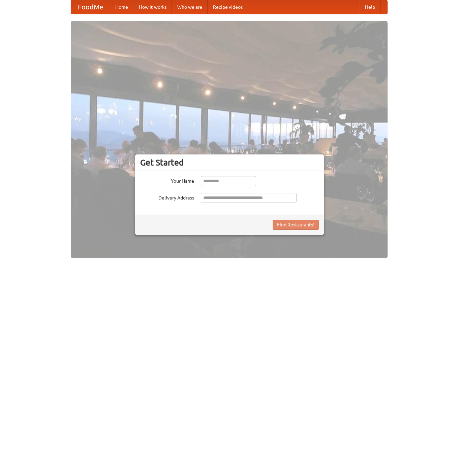  What do you see at coordinates (167, 197) in the screenshot?
I see `label: Delivery Address` at bounding box center [167, 197].